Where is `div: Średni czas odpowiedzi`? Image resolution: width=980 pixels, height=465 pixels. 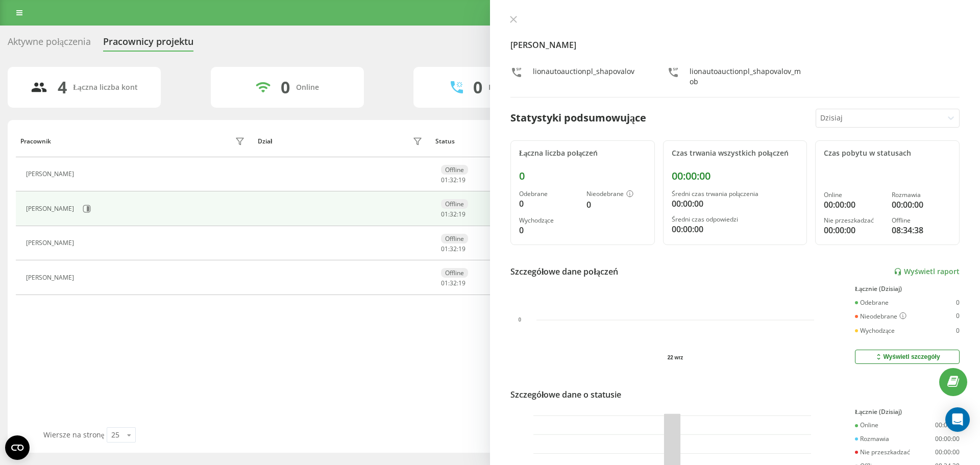
div: Średni czas odpowiedzi is located at coordinates (735, 220).